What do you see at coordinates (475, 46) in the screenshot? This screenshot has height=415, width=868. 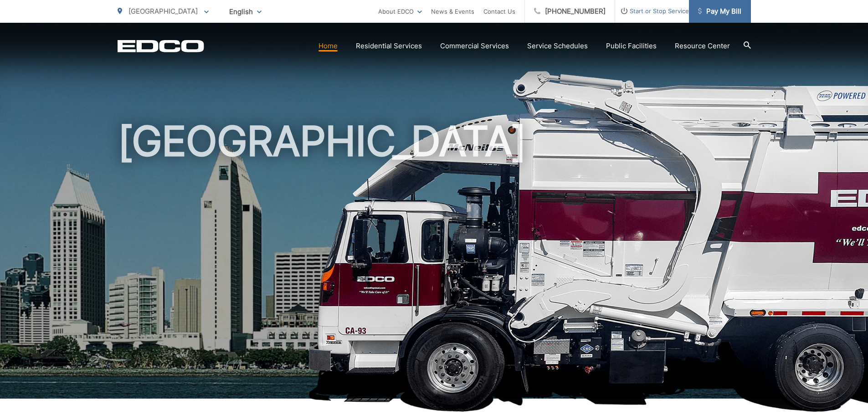 I see `a: Commercial Services` at bounding box center [475, 46].